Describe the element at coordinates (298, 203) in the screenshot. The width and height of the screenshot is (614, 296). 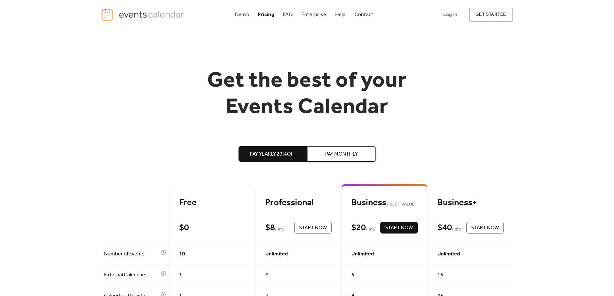
I see `div: Professional` at that location.